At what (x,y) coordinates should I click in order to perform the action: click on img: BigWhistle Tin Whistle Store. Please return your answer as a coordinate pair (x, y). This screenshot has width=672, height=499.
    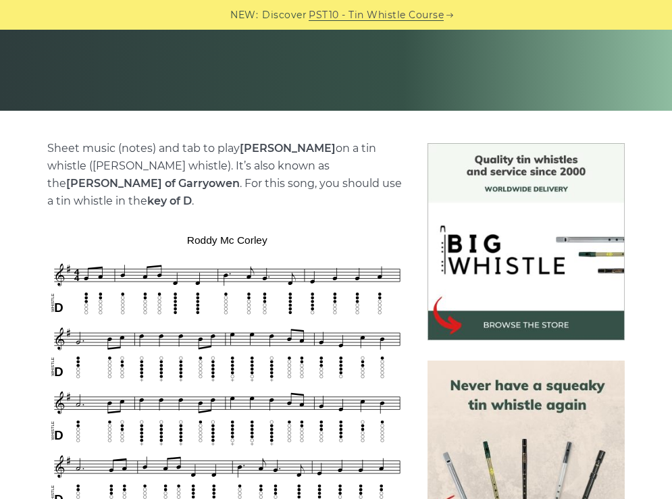
    Looking at the image, I should click on (526, 242).